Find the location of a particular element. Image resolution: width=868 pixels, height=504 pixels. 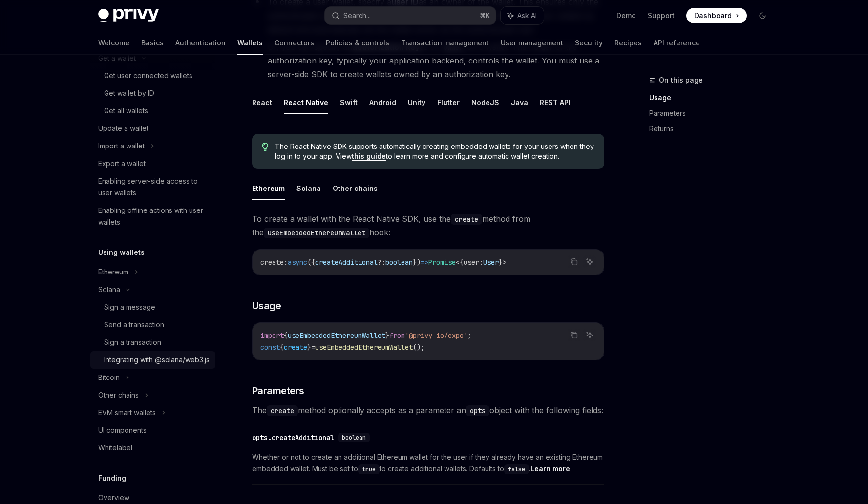

code: useEmbeddedEthereumWallet is located at coordinates (316, 233).